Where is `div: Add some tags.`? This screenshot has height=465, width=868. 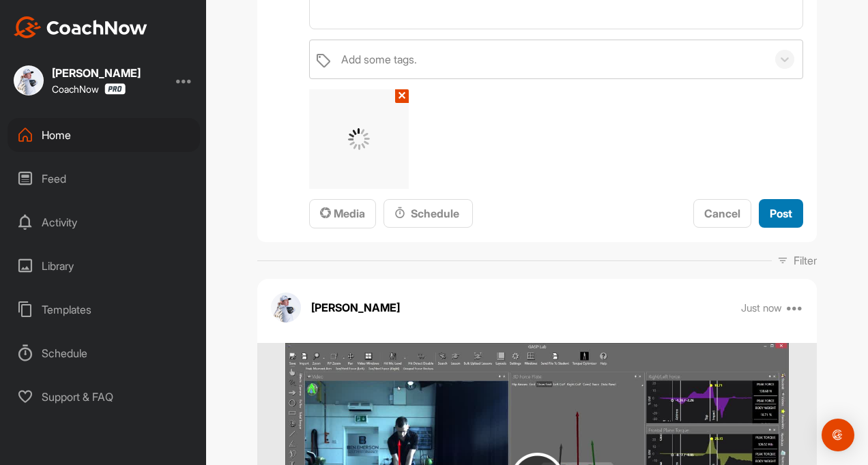 div: Add some tags. is located at coordinates (379, 59).